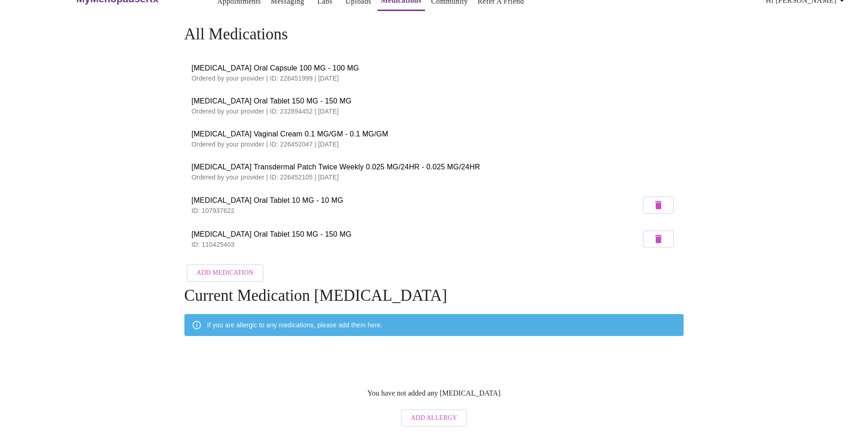 The width and height of the screenshot is (868, 434). What do you see at coordinates (225, 273) in the screenshot?
I see `button: Add Medication` at bounding box center [225, 273].